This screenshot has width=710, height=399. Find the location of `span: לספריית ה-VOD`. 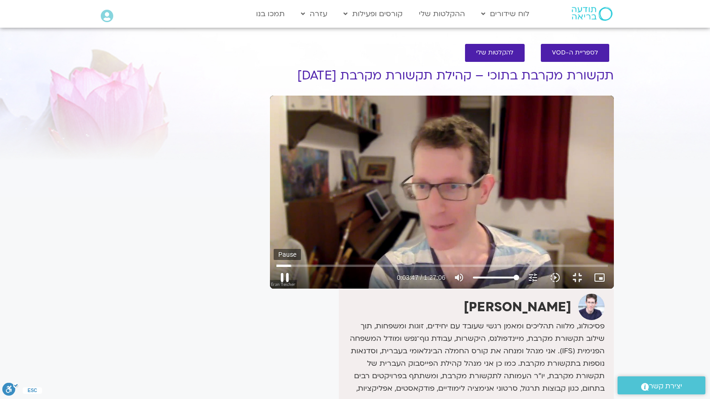

span: לספריית ה-VOD is located at coordinates (575, 53).